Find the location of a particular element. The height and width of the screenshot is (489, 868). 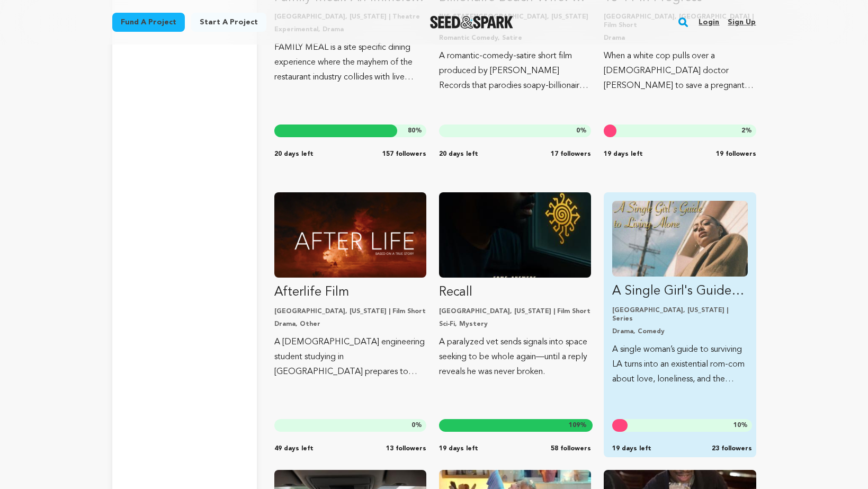

p: Recall is located at coordinates (515, 293).